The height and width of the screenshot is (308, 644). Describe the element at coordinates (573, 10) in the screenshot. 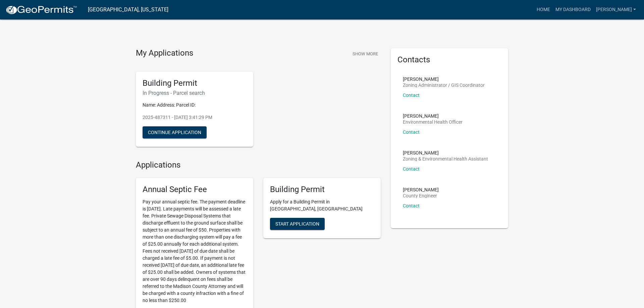

I see `a: My Dashboard` at that location.